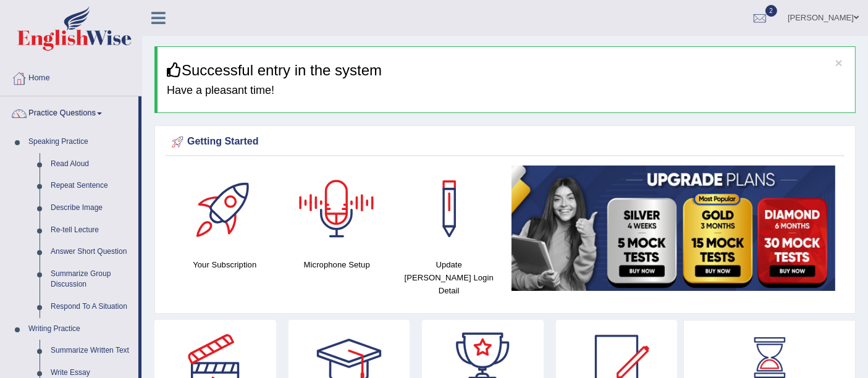 Image resolution: width=868 pixels, height=378 pixels. I want to click on a: Writing Practice, so click(80, 329).